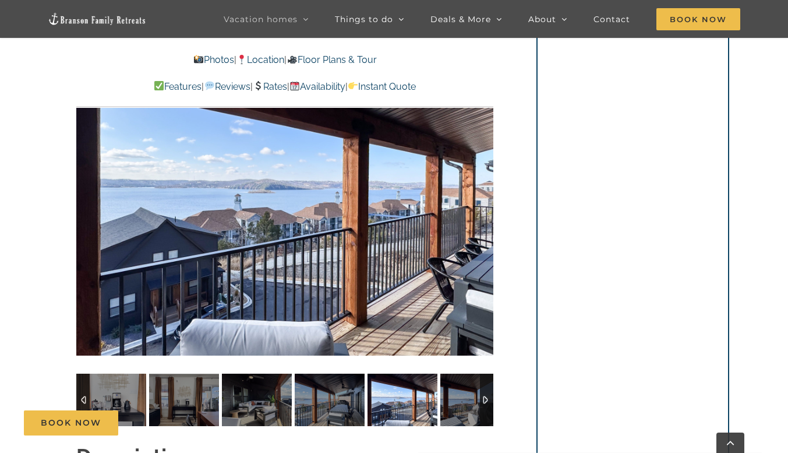  What do you see at coordinates (97, 19) in the screenshot?
I see `img: Branson Family Retreats Logo` at bounding box center [97, 19].